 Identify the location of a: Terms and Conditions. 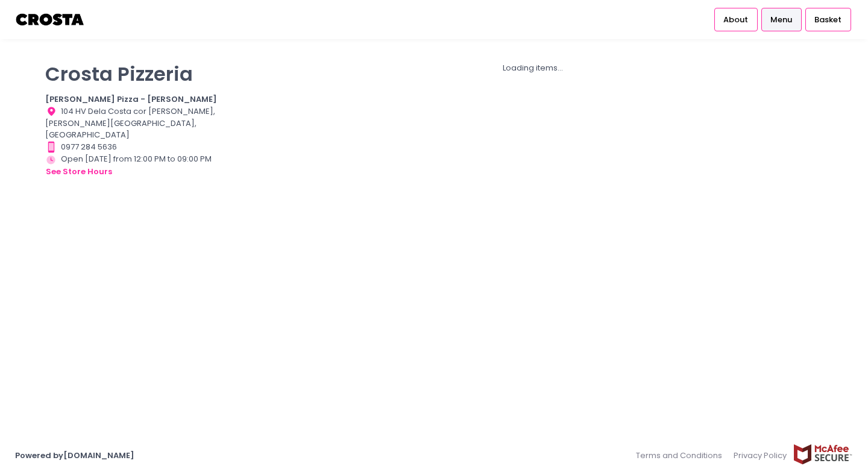
(682, 455).